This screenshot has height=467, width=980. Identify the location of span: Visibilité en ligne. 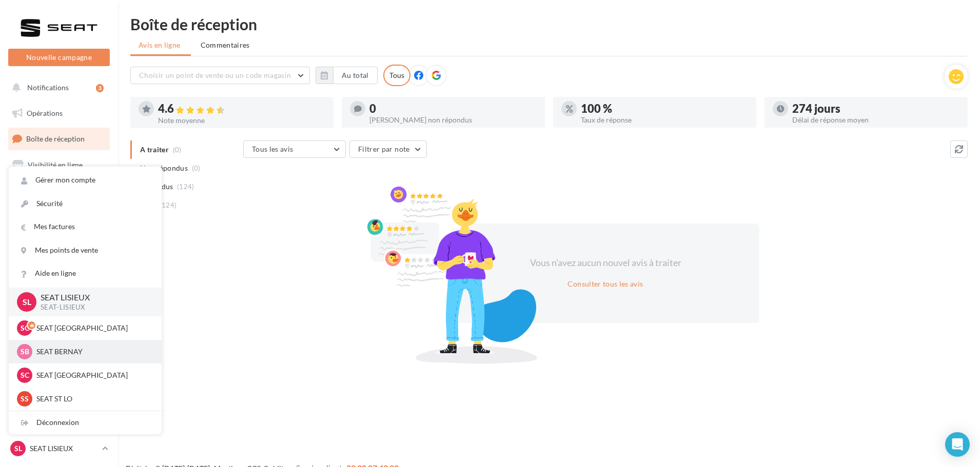
(55, 165).